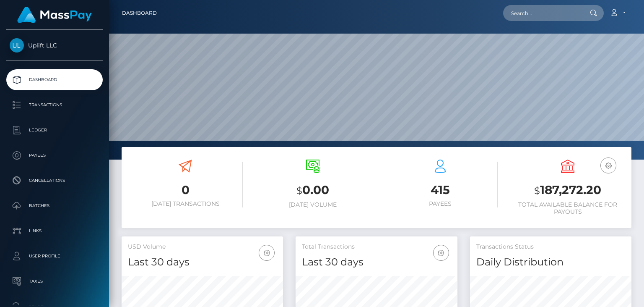 The height and width of the screenshot is (307, 644). I want to click on input: Search..., so click(543, 13).